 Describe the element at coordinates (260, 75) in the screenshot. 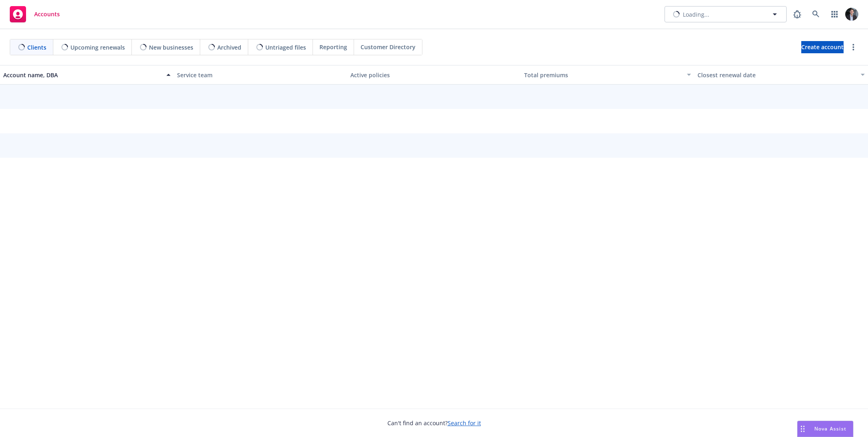

I see `div: Service team` at that location.